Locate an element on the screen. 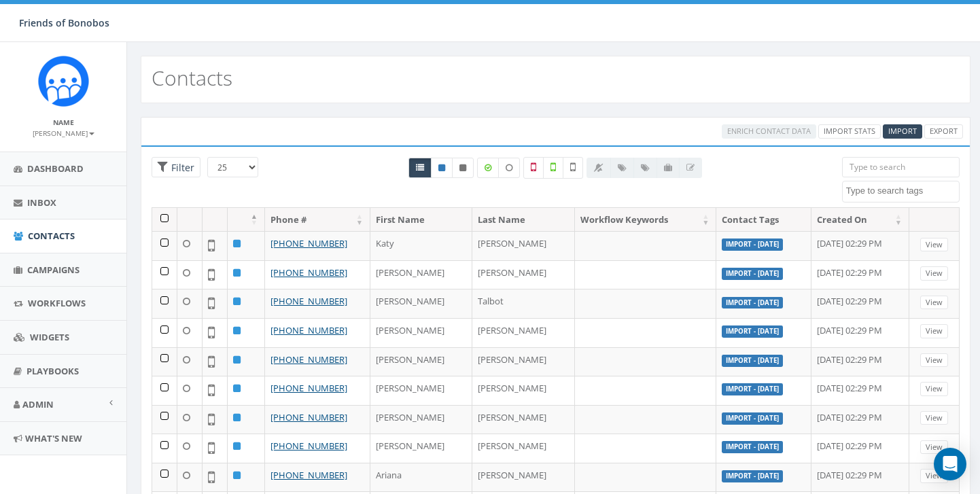 This screenshot has width=980, height=494. a: Import Stats is located at coordinates (850, 131).